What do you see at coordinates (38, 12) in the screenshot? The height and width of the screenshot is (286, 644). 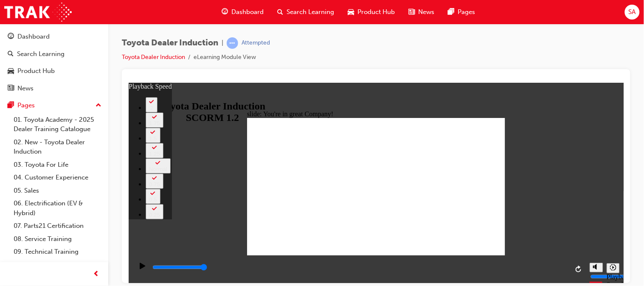 I see `img: Trak` at bounding box center [38, 12].